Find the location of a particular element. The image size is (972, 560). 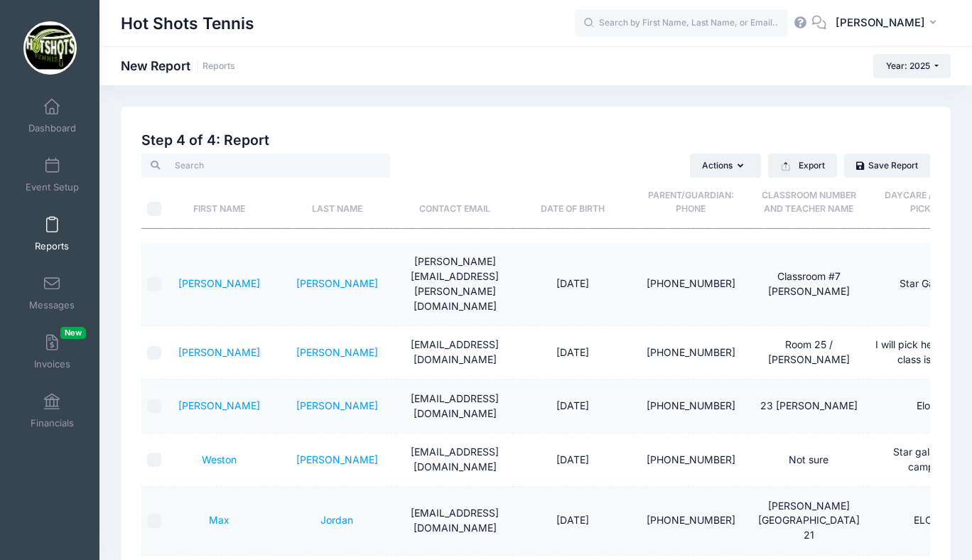

th: Last Name: activate to sort column ascending is located at coordinates (337, 202).